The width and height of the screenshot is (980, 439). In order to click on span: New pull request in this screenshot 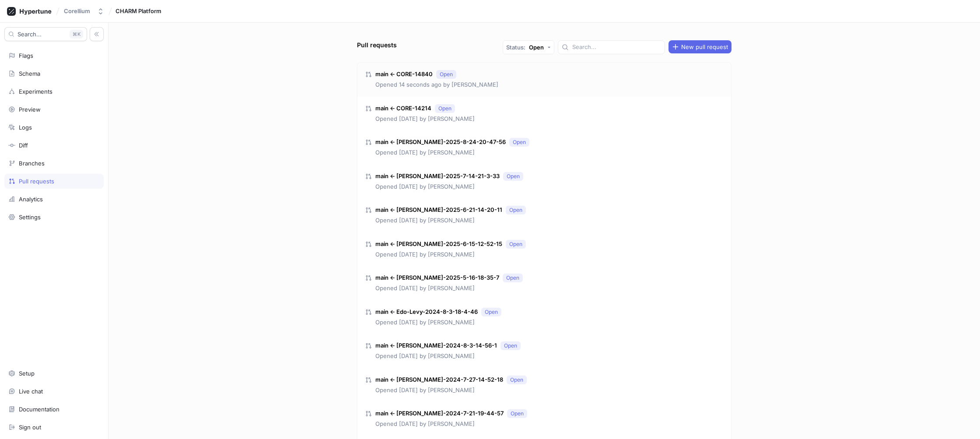, I will do `click(704, 47)`.